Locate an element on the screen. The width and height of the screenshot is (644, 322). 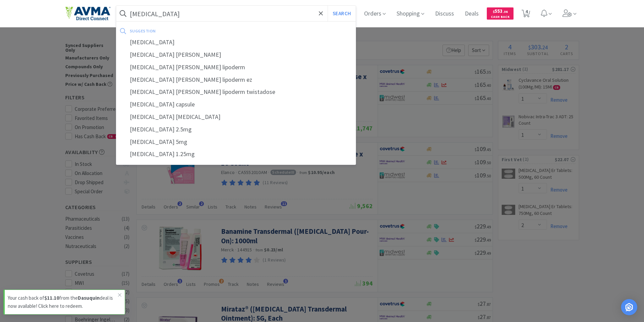
input: Search by item, sku, manufacturer, ingredient, size... is located at coordinates (236, 13).